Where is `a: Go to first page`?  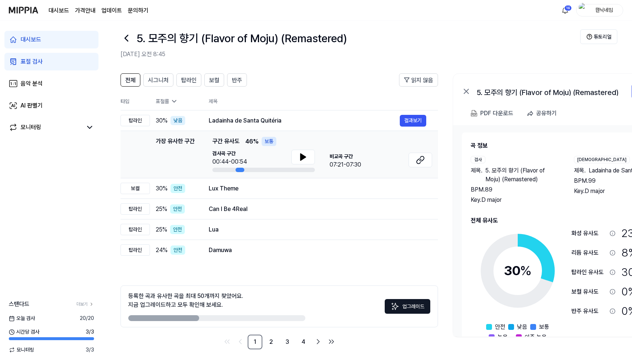
a: Go to first page is located at coordinates (227, 341).